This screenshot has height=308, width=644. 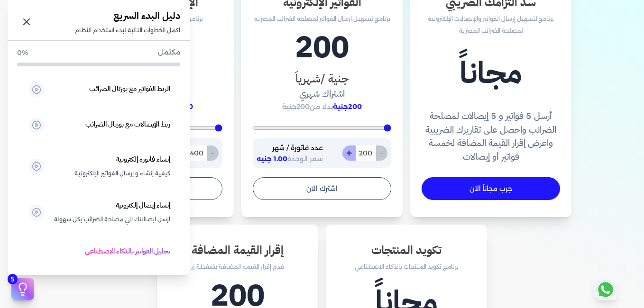 I want to click on h3: إقرار القيمة المضافة, so click(x=238, y=250).